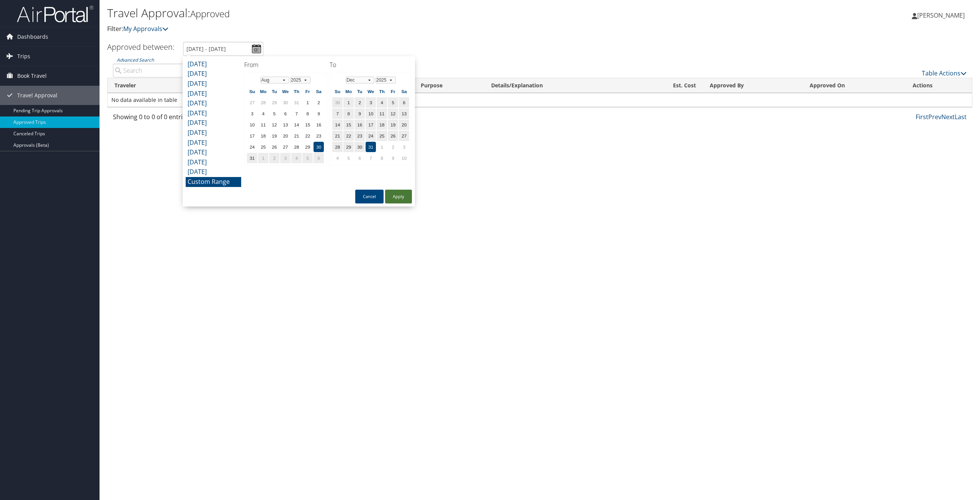  Describe the element at coordinates (948, 117) in the screenshot. I see `a: Next` at that location.